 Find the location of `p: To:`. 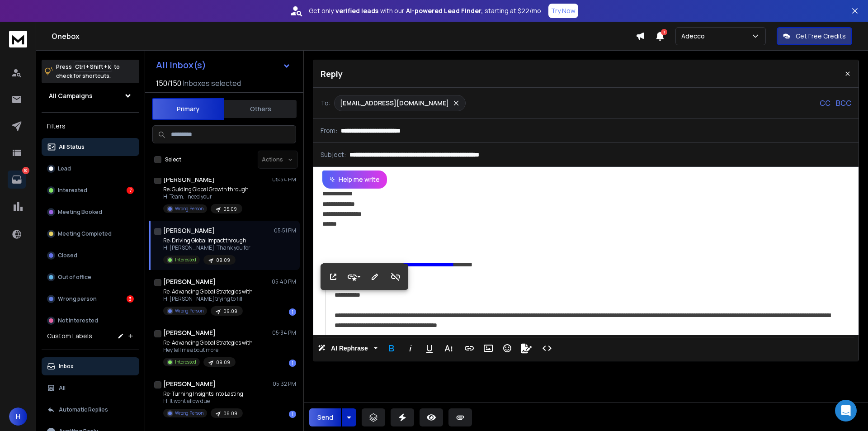

p: To: is located at coordinates (326, 103).